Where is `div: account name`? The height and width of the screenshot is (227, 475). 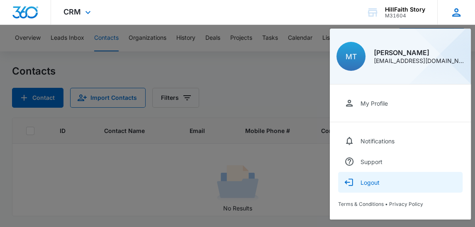 div: account name is located at coordinates (405, 10).